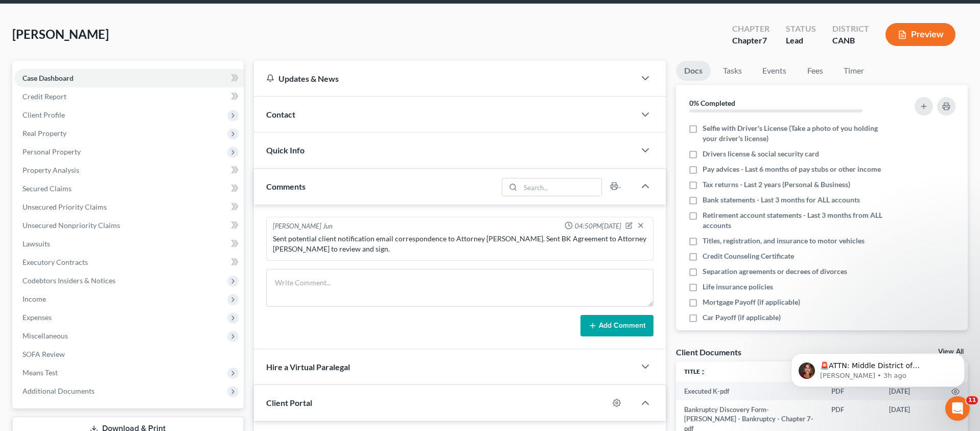 Image resolution: width=980 pixels, height=431 pixels. I want to click on a: SOFA Review, so click(129, 354).